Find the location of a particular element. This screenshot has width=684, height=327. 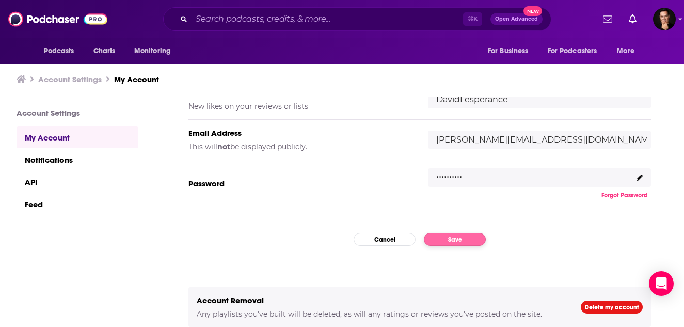

input: email is located at coordinates (539, 139).